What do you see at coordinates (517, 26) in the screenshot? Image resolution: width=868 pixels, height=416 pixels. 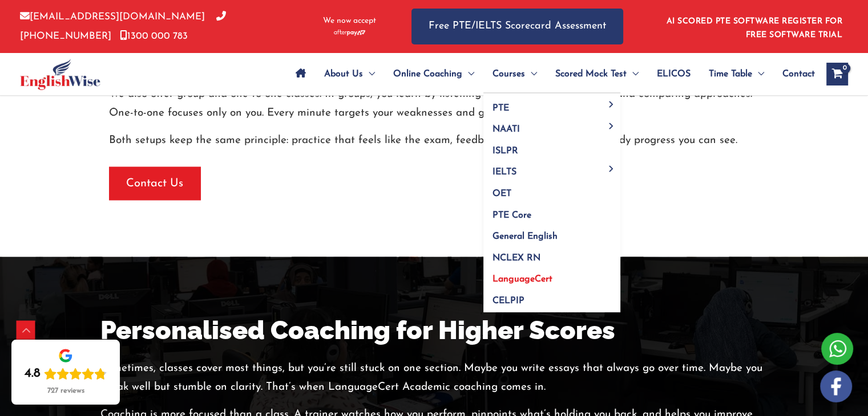 I see `a: Free PTE/IELTS Scorecard Assessment` at bounding box center [517, 26].